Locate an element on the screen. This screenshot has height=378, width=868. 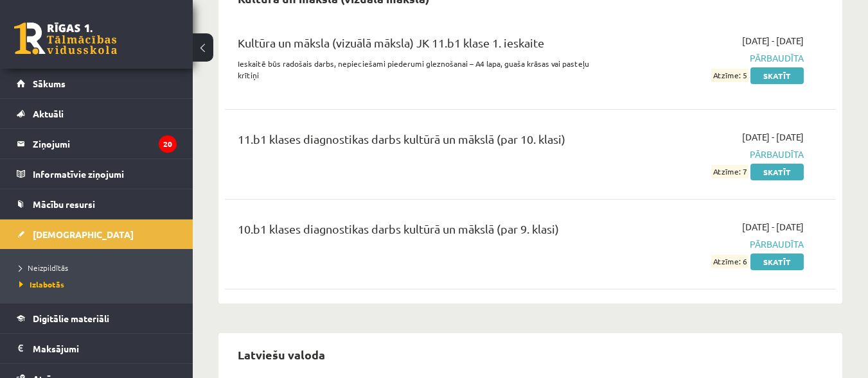
i: 20 is located at coordinates (168, 144).